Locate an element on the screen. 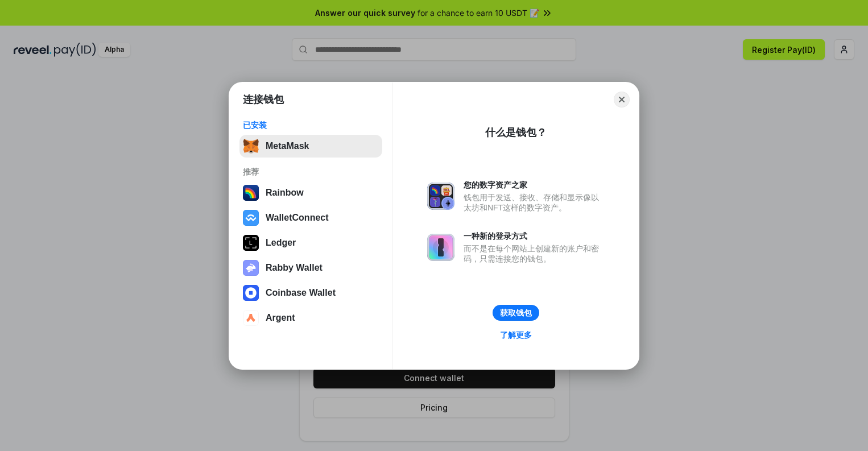 This screenshot has width=868, height=451. div: 获取钱包 is located at coordinates (516, 312).